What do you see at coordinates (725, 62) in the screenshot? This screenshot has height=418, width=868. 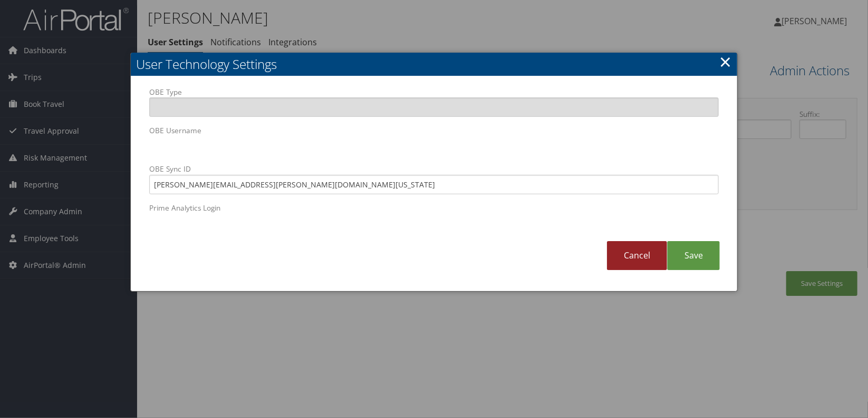 I see `a: Close` at bounding box center [725, 62].